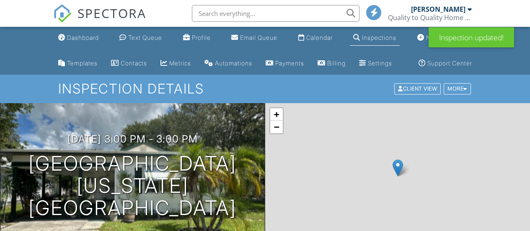 The image size is (530, 231). I want to click on div: Billing, so click(336, 63).